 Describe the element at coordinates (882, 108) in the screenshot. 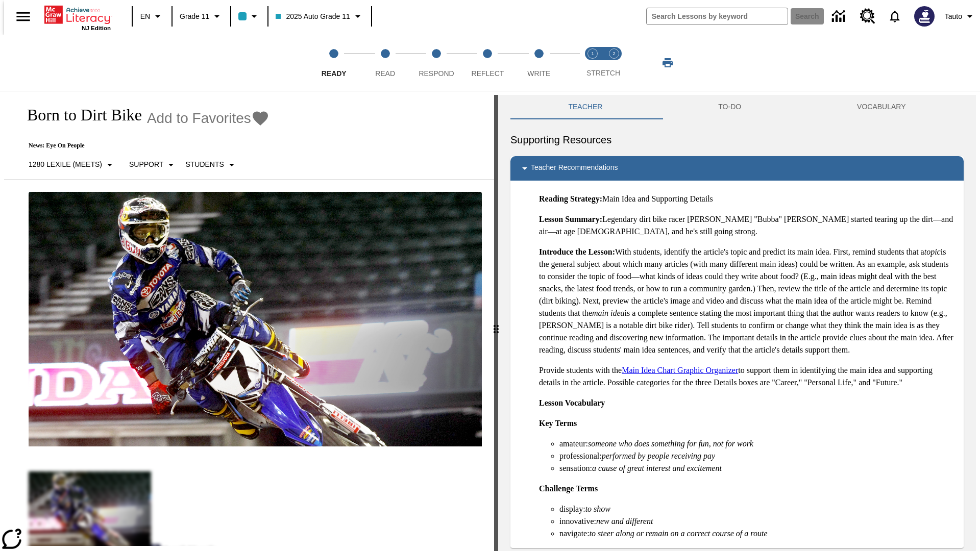

I see `button: VOCABULARY` at that location.